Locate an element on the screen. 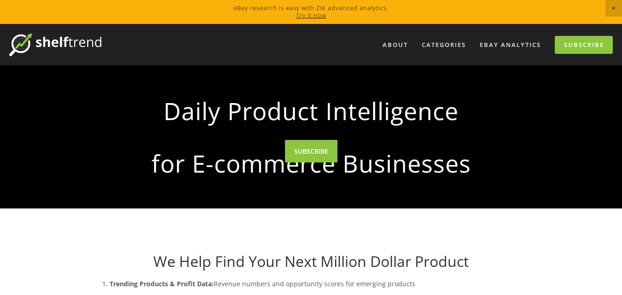 This screenshot has height=295, width=622. img: ShelfTrend is located at coordinates (55, 45).